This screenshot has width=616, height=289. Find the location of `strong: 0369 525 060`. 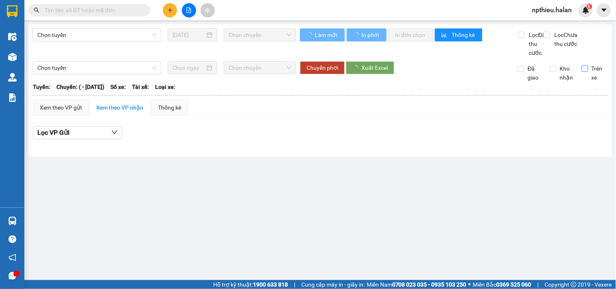

strong: 0369 525 060 is located at coordinates (514, 284).